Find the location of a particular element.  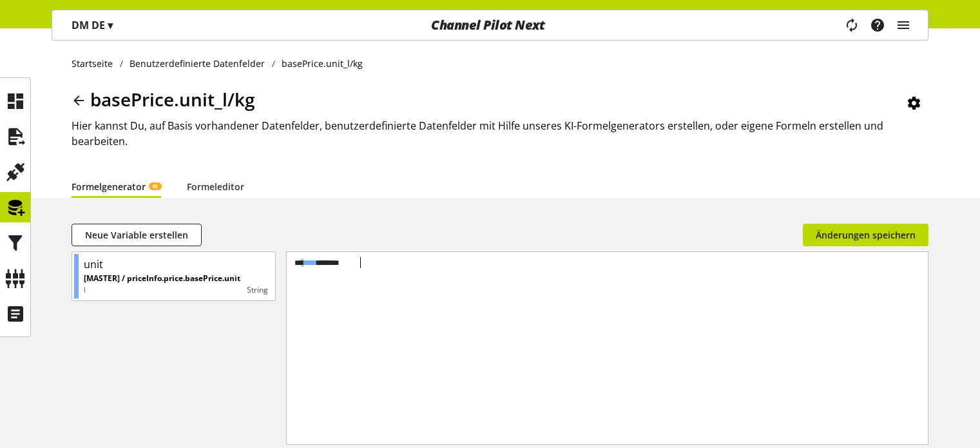

h2: Hier kannst Du, auf Basis vorhandener Datenfelder, benutzerdefinierte Datenfelder mit Hilfe unser... is located at coordinates (500, 133).